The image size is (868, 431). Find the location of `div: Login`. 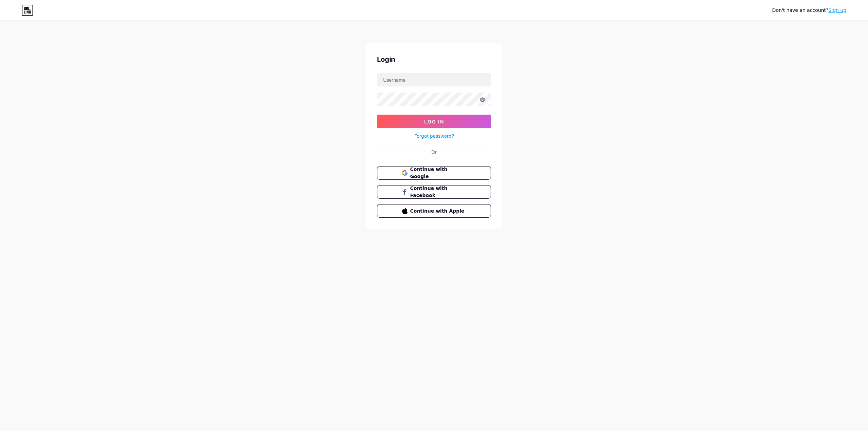

div: Login is located at coordinates (434, 59).